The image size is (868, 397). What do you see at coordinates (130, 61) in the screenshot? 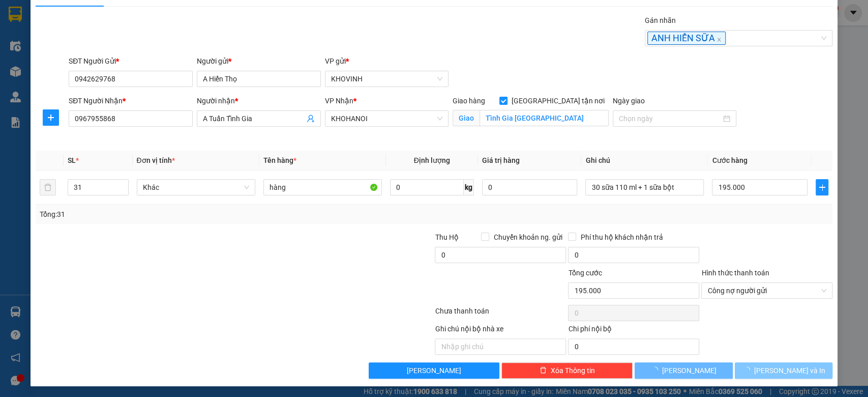
I see `div: SĐT Người Gửi` at bounding box center [130, 61].